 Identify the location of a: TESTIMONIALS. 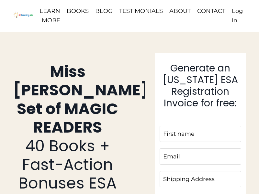
(141, 16).